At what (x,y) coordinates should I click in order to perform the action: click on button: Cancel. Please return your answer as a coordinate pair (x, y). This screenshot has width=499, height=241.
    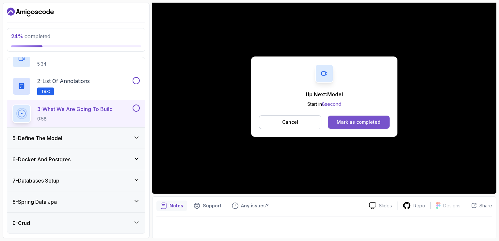
    Looking at the image, I should click on (290, 122).